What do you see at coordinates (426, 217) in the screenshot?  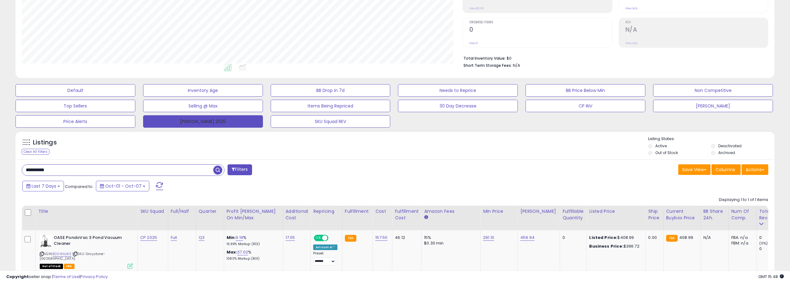 I see `small: Amazon Fees.` at bounding box center [426, 217].